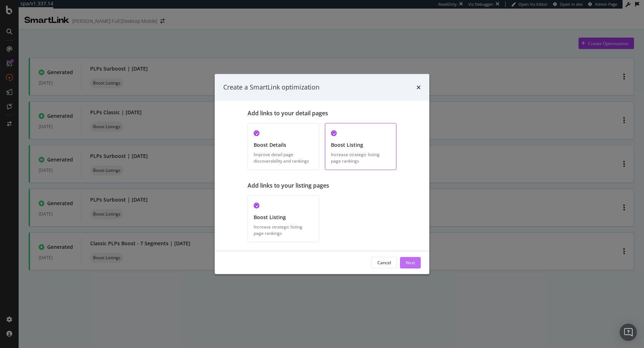 The image size is (644, 348). Describe the element at coordinates (384, 262) in the screenshot. I see `button: Cancel` at that location.